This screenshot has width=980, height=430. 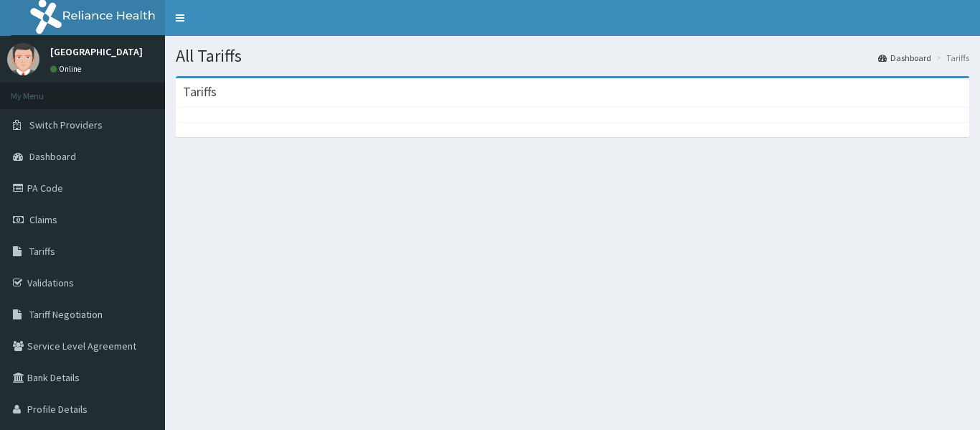 I want to click on a: Online, so click(x=67, y=69).